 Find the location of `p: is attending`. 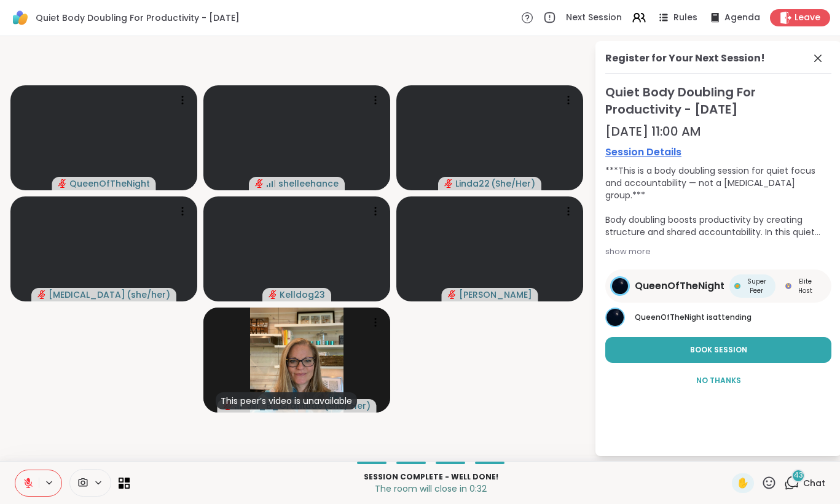

p: is attending is located at coordinates (733, 317).